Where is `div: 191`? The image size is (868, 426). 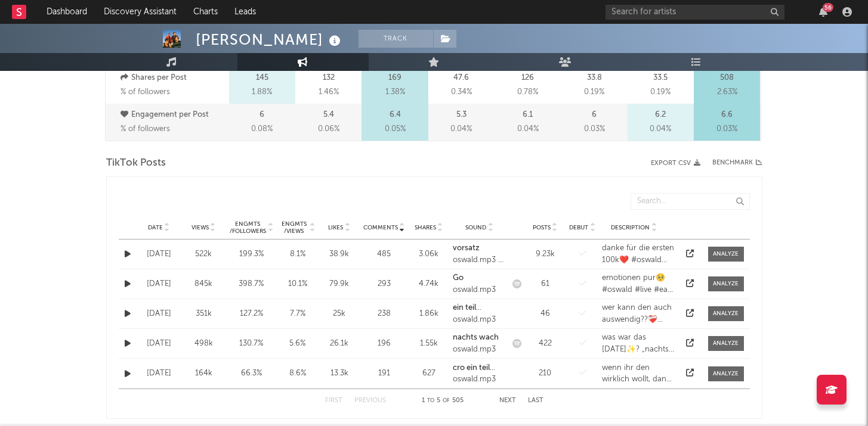 div: 191 is located at coordinates (384, 374).